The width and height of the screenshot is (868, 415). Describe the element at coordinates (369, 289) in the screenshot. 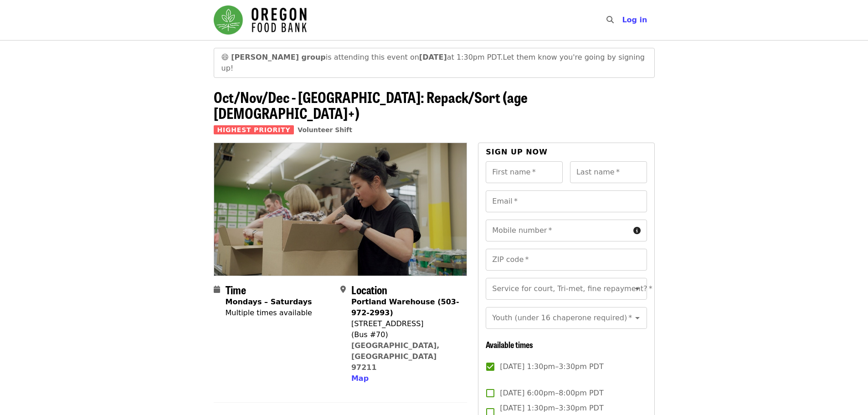

I see `span: Location` at that location.